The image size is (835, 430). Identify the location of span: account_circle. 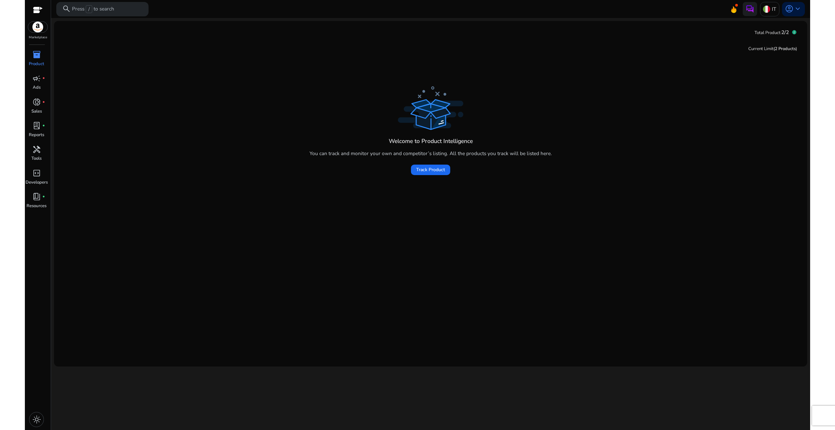
(789, 9).